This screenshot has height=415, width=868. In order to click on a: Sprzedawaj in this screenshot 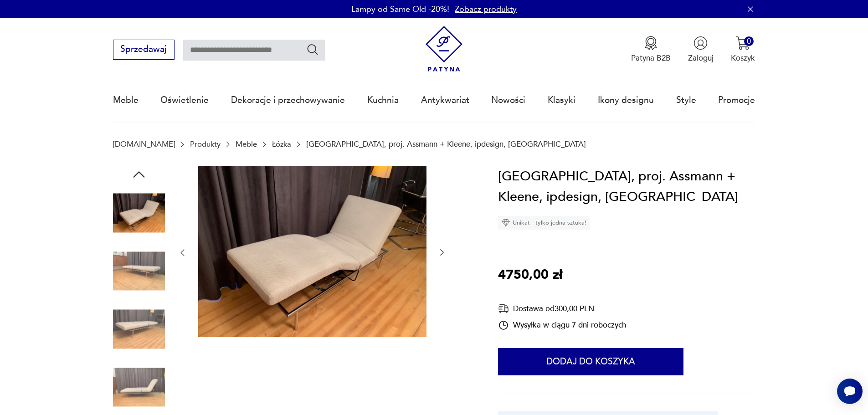, I will do `click(144, 50)`.